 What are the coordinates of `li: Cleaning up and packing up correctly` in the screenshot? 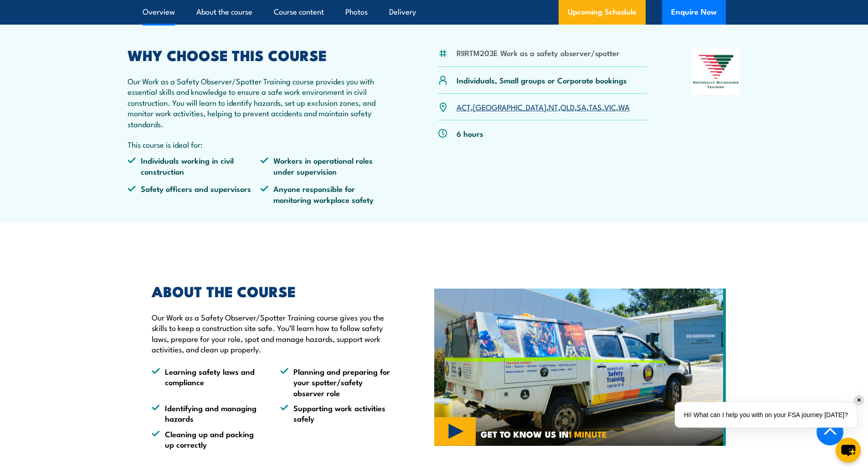 It's located at (208, 439).